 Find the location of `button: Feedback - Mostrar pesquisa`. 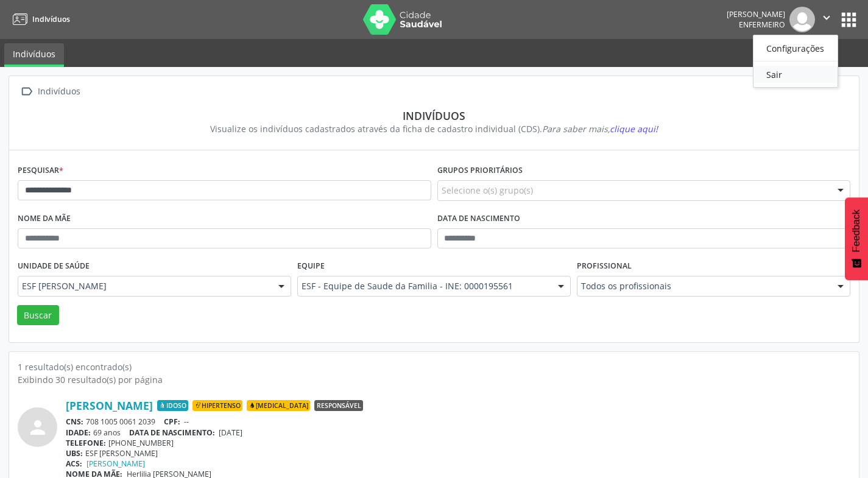

button: Feedback - Mostrar pesquisa is located at coordinates (856, 239).